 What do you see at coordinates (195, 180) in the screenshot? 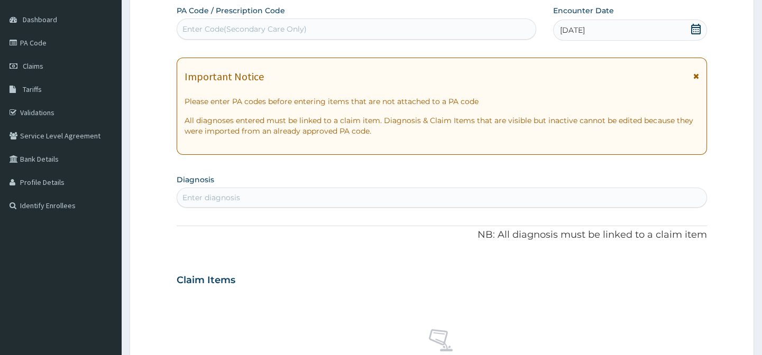
I see `label: Diagnosis` at bounding box center [195, 180].